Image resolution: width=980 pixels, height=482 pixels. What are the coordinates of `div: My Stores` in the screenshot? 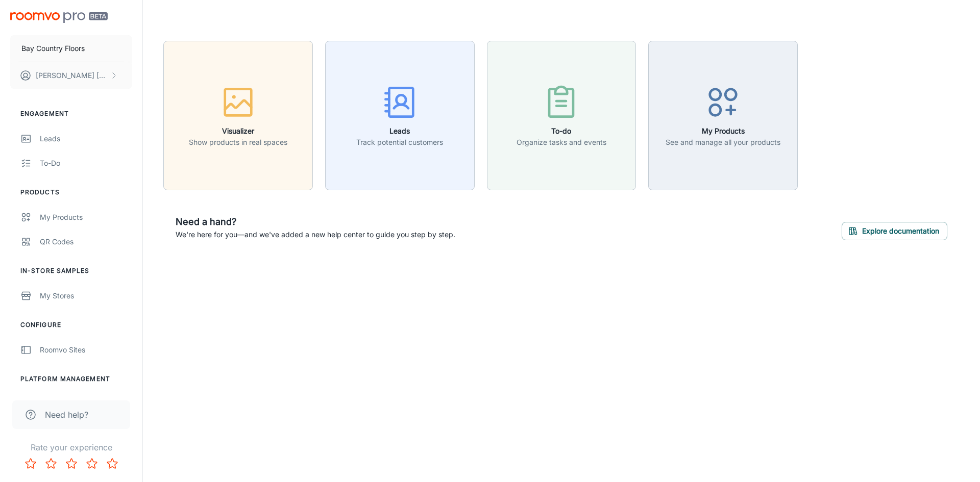 It's located at (86, 295).